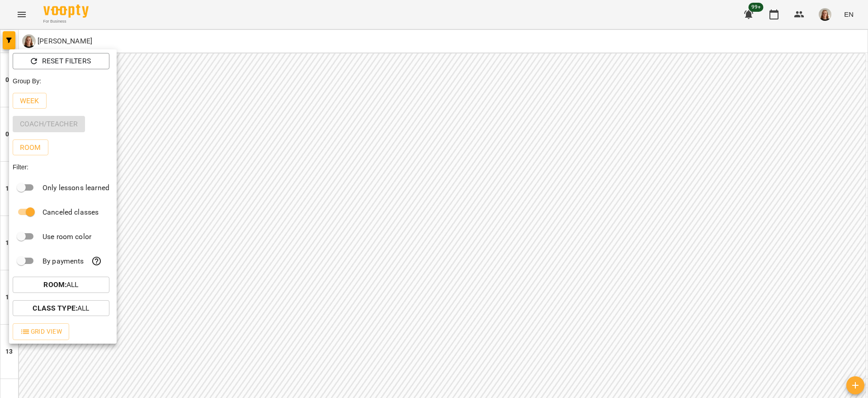  I want to click on div: Filter:, so click(63, 167).